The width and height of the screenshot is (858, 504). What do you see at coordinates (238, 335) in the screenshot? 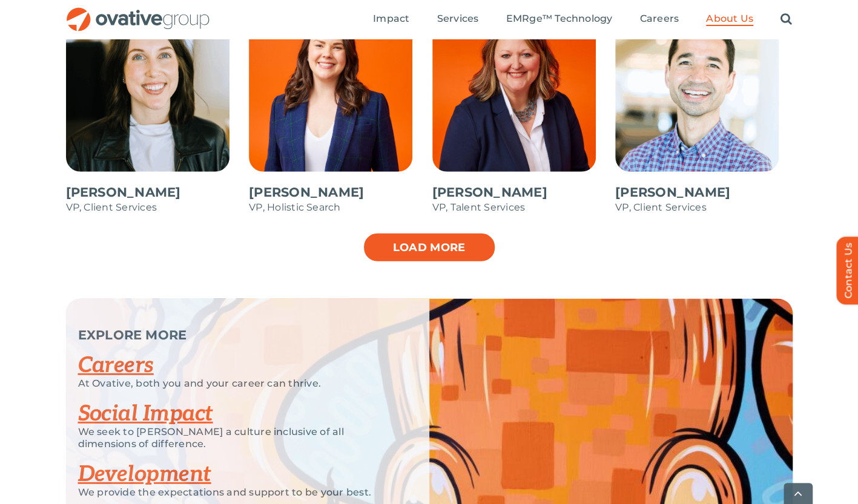
I see `p: EXPLORE MORE` at bounding box center [238, 335].